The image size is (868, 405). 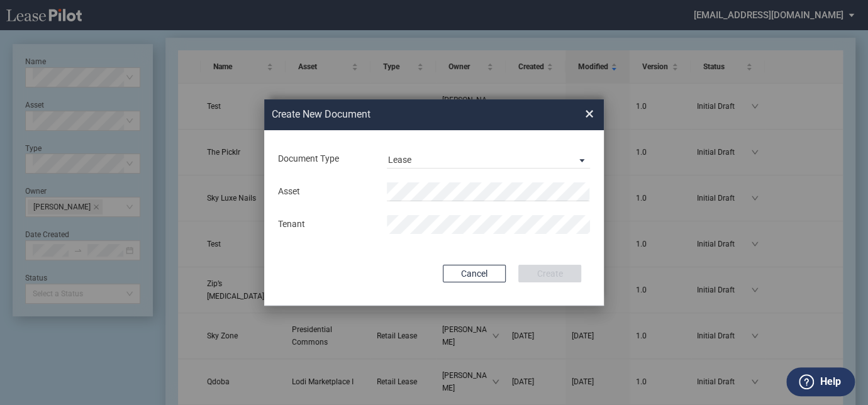 I want to click on div: Tenant, so click(x=324, y=224).